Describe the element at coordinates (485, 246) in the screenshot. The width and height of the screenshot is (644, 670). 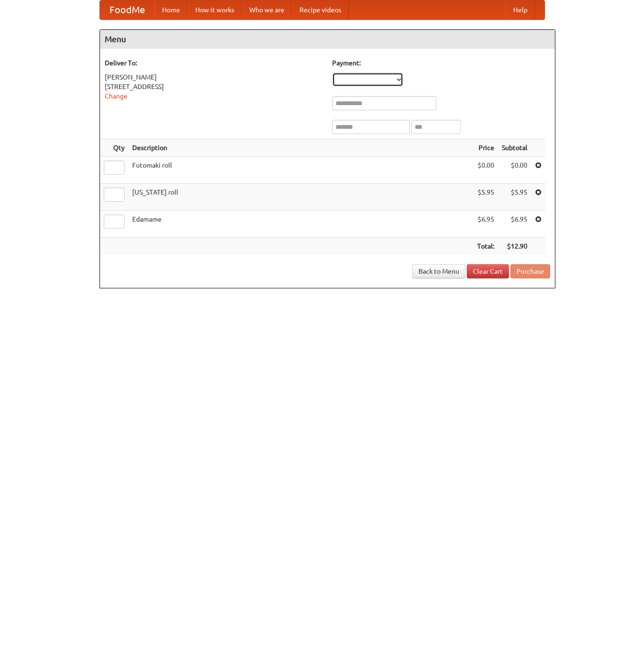
I see `th: Total:` at that location.